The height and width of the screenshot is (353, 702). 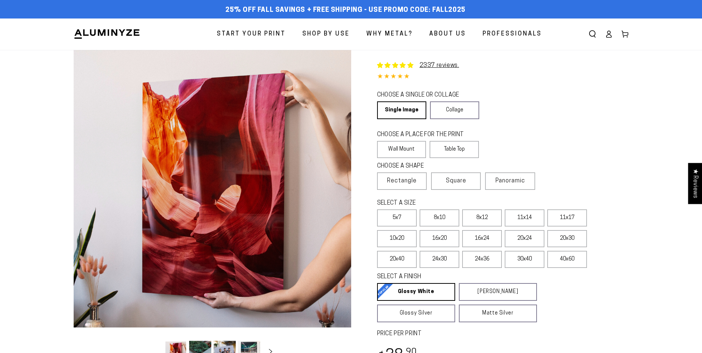 What do you see at coordinates (251, 34) in the screenshot?
I see `a: Start Your Print` at bounding box center [251, 34].